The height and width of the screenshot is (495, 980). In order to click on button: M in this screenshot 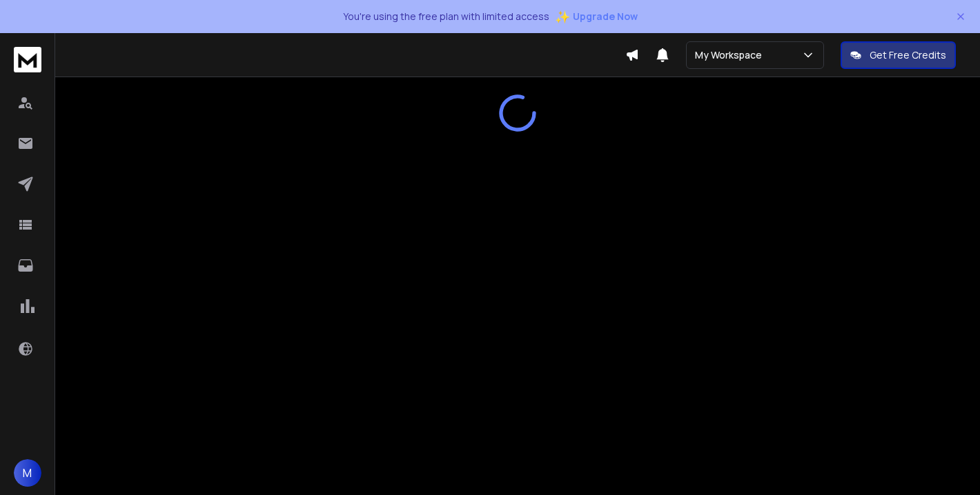, I will do `click(28, 473)`.